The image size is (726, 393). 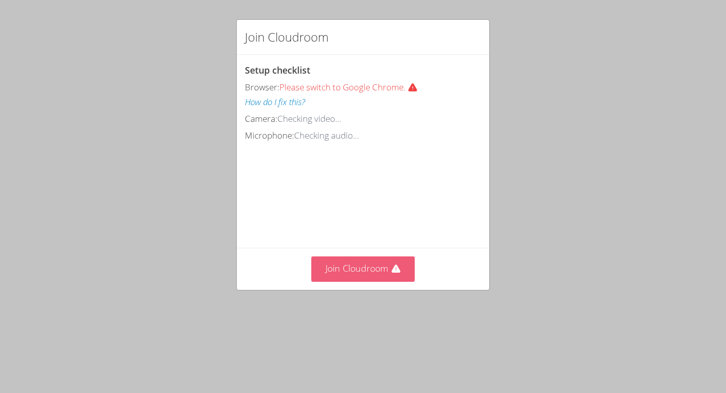 I want to click on button: Join Cloudroom, so click(x=363, y=268).